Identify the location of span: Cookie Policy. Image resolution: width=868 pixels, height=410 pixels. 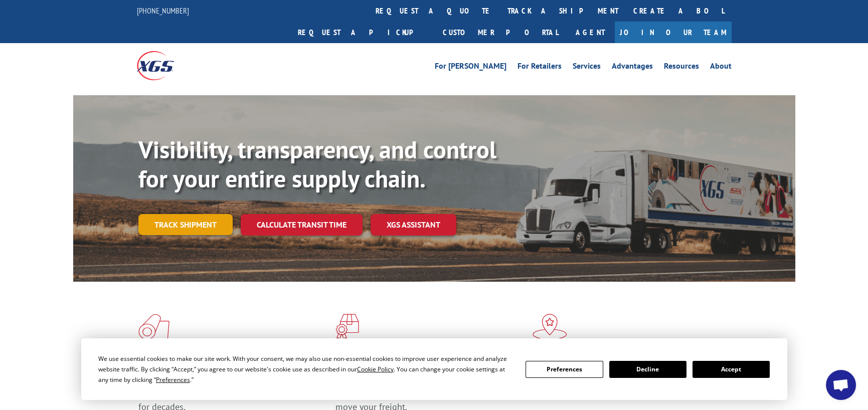
(376, 369).